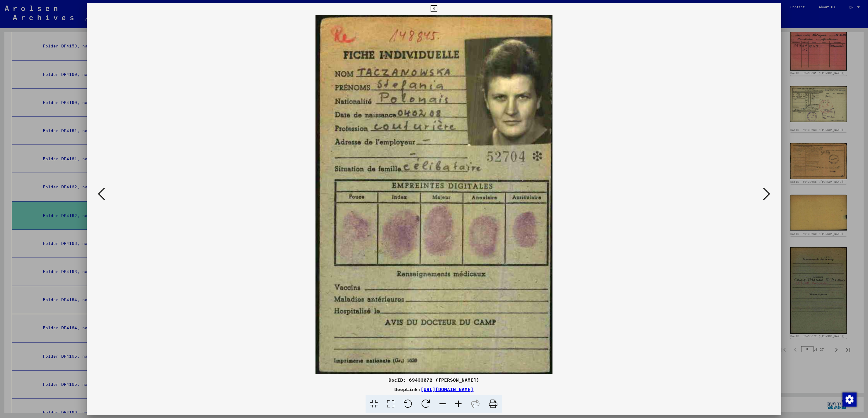  What do you see at coordinates (434, 194) in the screenshot?
I see `img: 001.jpg` at bounding box center [434, 194].